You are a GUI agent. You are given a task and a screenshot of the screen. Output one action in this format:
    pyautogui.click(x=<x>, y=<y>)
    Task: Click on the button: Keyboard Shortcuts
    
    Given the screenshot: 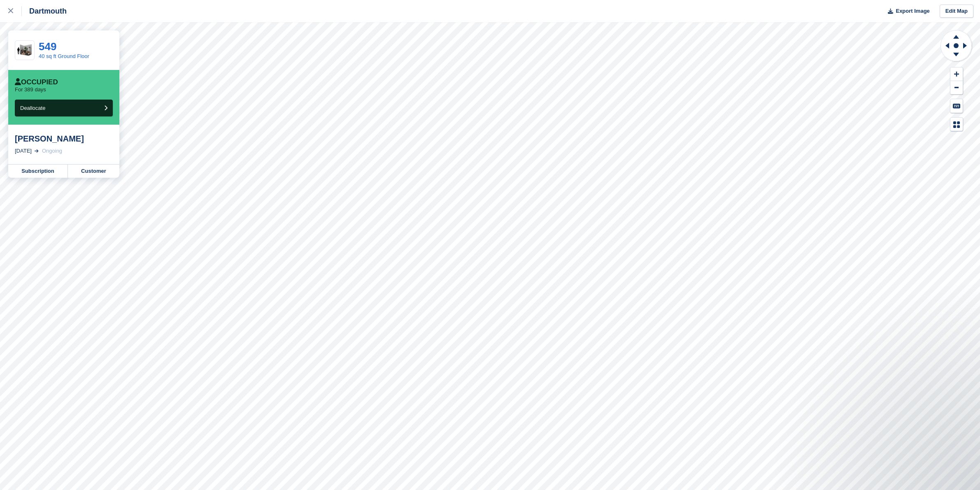 What is the action you would take?
    pyautogui.click(x=956, y=106)
    